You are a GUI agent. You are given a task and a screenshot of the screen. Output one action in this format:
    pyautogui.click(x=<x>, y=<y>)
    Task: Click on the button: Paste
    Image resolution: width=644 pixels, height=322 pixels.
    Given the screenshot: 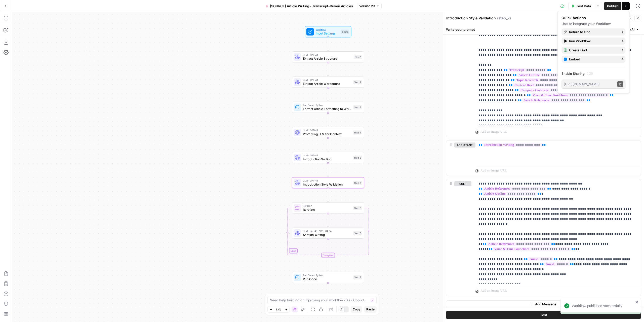 What is the action you would take?
    pyautogui.click(x=370, y=310)
    